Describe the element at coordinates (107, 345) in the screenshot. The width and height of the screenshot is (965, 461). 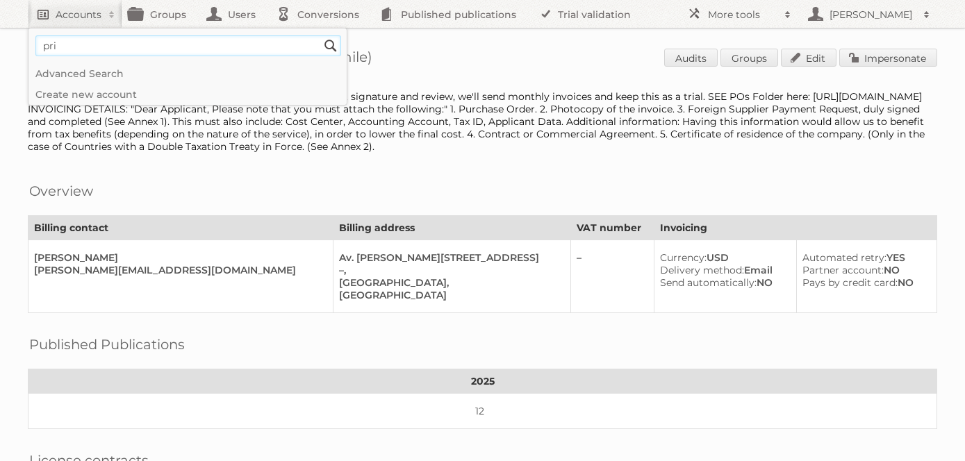
I see `h2: Published Publications` at that location.